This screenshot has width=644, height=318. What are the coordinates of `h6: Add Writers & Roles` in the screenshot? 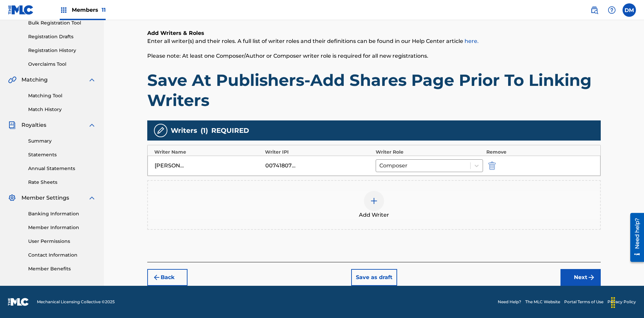 It's located at (374, 33).